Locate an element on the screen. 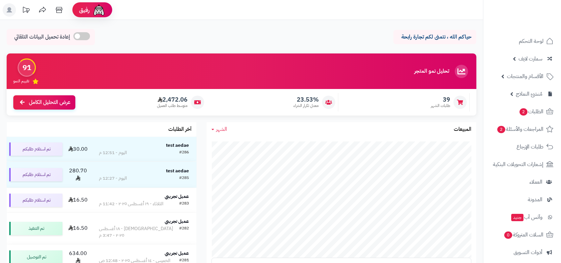 This screenshot has width=561, height=263. h3: المبيعات is located at coordinates (463, 130).